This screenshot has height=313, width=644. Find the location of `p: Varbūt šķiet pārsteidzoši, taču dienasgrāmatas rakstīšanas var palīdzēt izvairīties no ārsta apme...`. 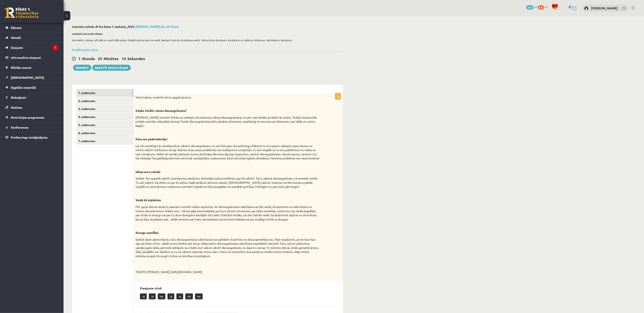

p: Varbūt šķiet pārsteidzoši, taču dienasgrāmatas rakstīšanas var palīdzēt izvairīties no ārsta apme... is located at coordinates (228, 248).